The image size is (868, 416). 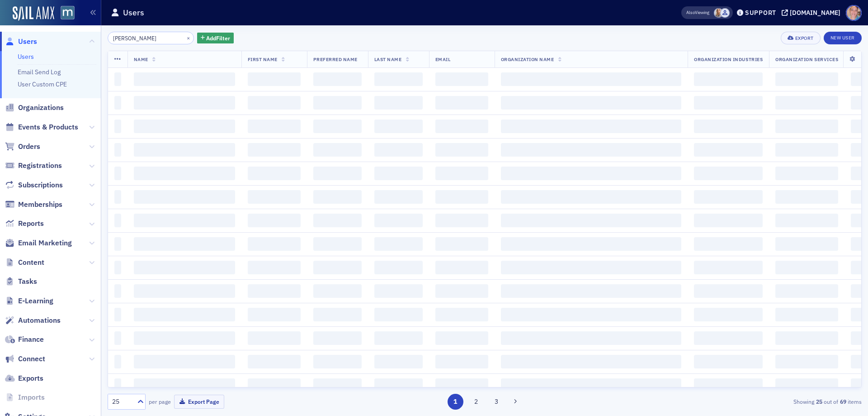 What do you see at coordinates (335, 59) in the screenshot?
I see `span: Preferred Name` at bounding box center [335, 59].